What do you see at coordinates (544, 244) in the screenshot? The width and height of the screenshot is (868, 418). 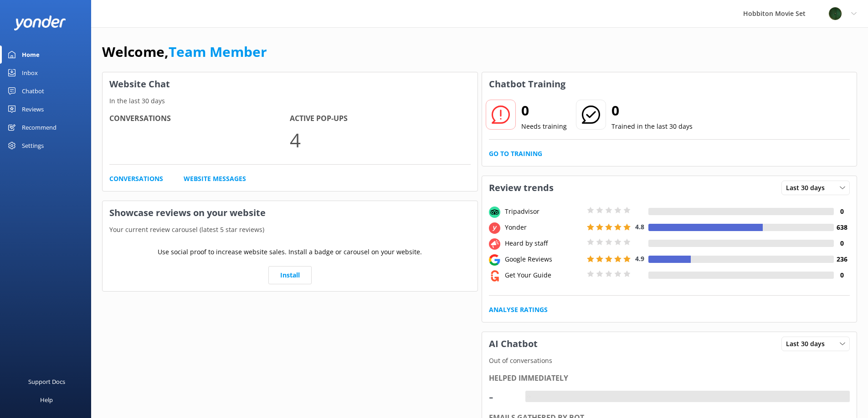 I see `div: Heard by staff` at bounding box center [544, 244].